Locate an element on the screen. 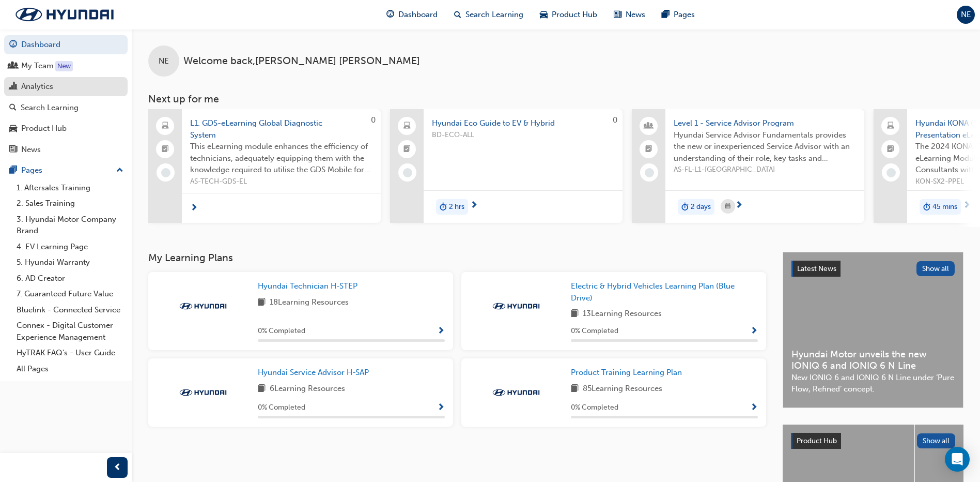 This screenshot has width=980, height=482. button: DashboardMy TeamAnalyticsSearch LearningProduct HubNews is located at coordinates (66, 97).